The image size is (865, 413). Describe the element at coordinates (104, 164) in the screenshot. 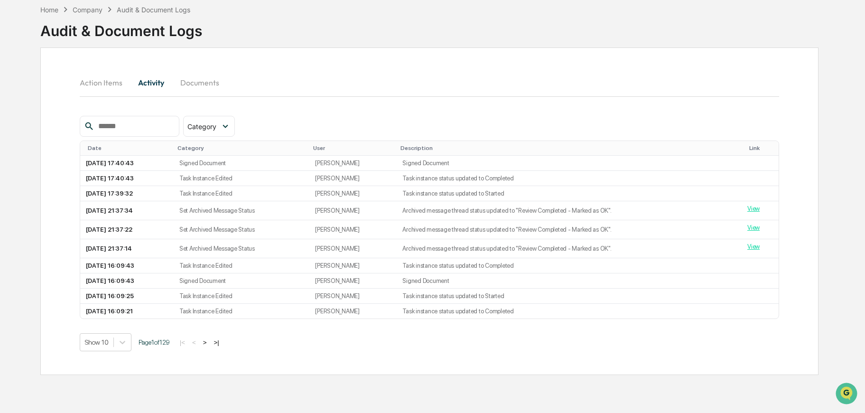

I see `span: Pylon` at that location.